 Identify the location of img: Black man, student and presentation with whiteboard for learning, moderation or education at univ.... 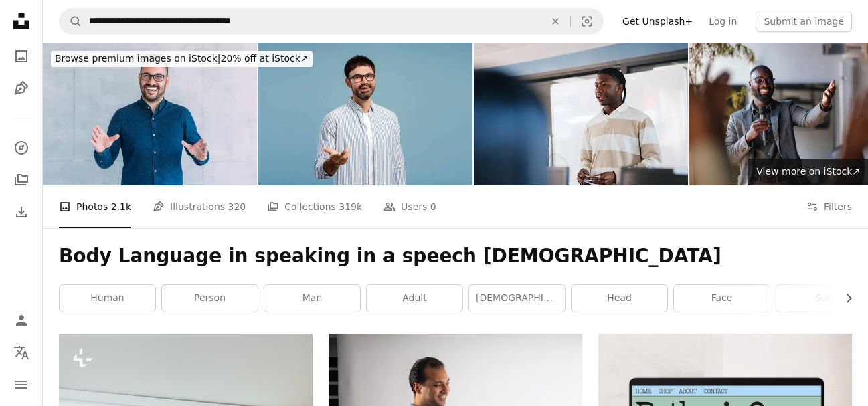
(581, 113).